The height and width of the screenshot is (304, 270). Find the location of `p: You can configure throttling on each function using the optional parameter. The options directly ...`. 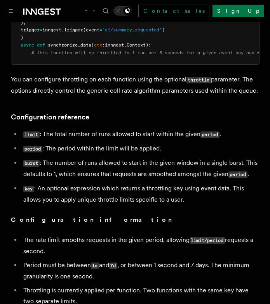

p: You can configure throttling on each function using the optional parameter. The options directly ... is located at coordinates (135, 85).